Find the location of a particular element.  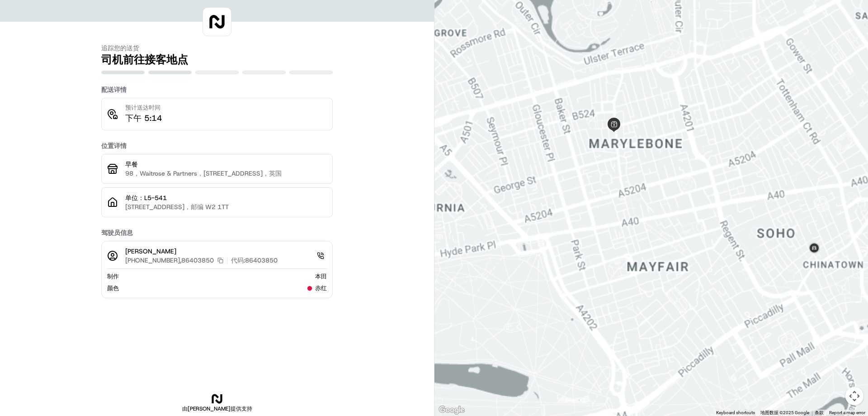

font: 86403850 is located at coordinates (261, 260).